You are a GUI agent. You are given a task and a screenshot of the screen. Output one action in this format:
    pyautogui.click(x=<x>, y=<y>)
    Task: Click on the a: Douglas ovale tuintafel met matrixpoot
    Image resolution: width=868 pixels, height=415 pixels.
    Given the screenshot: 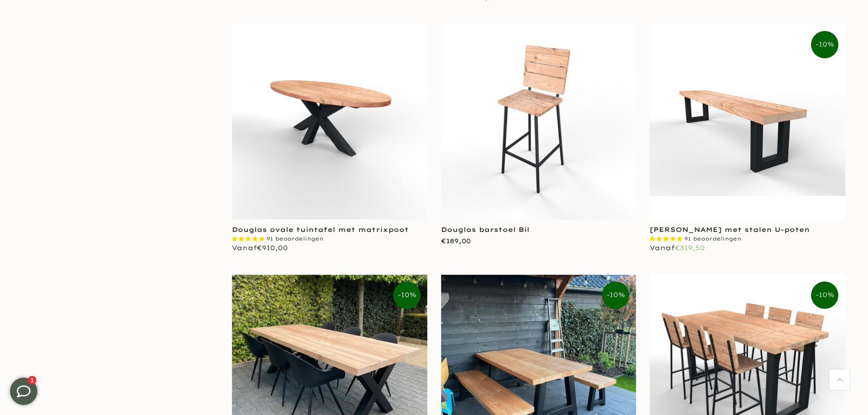 What is the action you would take?
    pyautogui.click(x=320, y=230)
    